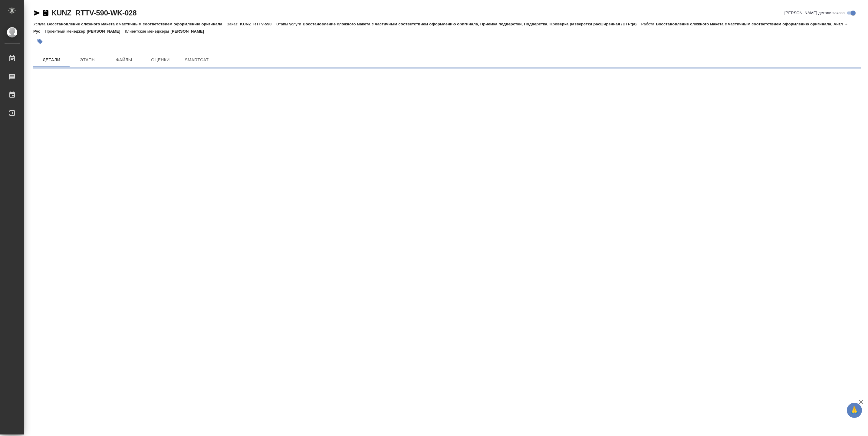 This screenshot has height=436, width=868. Describe the element at coordinates (137, 24) in the screenshot. I see `p: Восстановление сложного макета с частичным соответствием оформлению оригинала` at that location.